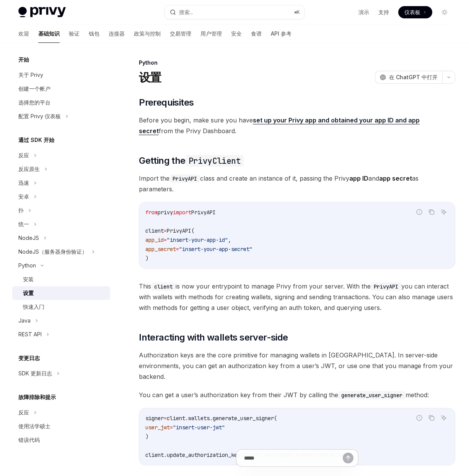 Image resolution: width=469 pixels, height=476 pixels. Describe the element at coordinates (61, 307) in the screenshot. I see `a: 快速入门` at that location.